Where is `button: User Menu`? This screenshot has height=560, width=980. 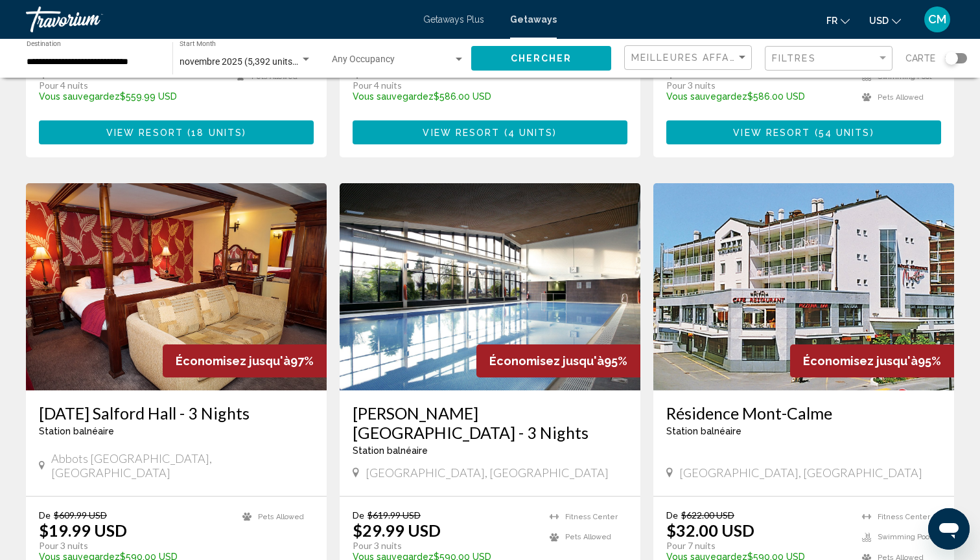 button: User Menu is located at coordinates (937, 20).